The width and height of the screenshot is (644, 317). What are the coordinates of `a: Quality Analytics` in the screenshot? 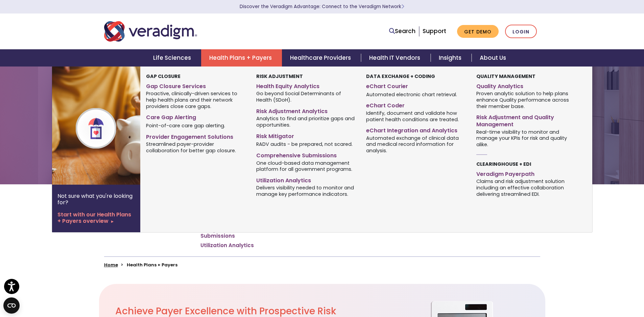 It's located at (526, 85).